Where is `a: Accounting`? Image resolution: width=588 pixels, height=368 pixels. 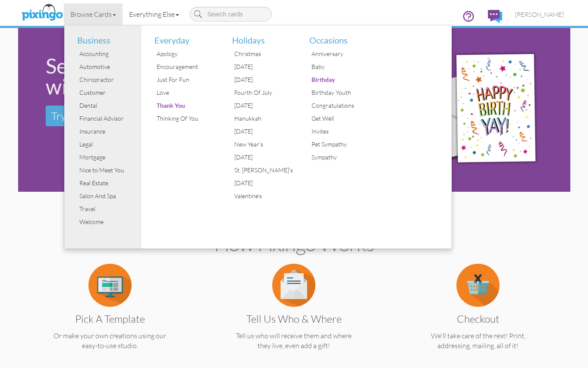
a: Accounting is located at coordinates (106, 54).